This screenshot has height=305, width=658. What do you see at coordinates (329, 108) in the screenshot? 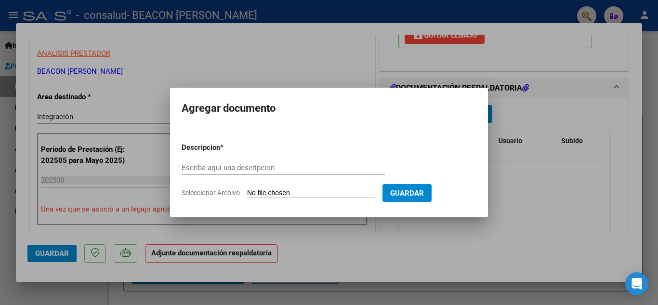
I see `h2: Agregar documento` at bounding box center [329, 108].